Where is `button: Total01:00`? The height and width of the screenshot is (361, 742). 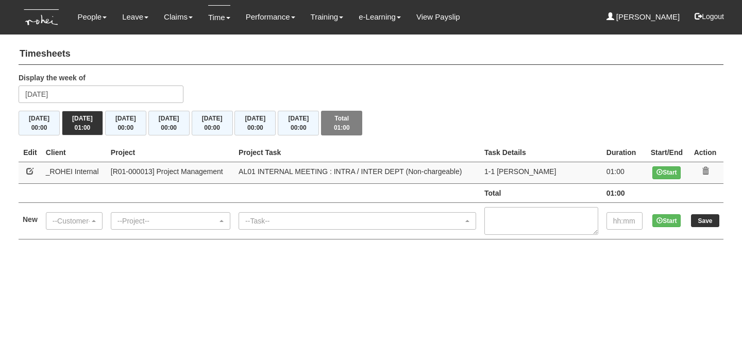 button: Total01:00 is located at coordinates (341, 123).